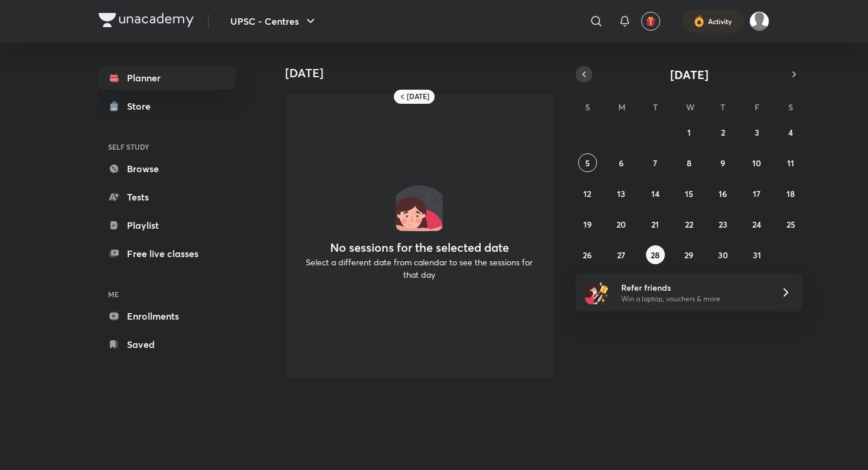  I want to click on abbr: October 6, 2025, so click(621, 163).